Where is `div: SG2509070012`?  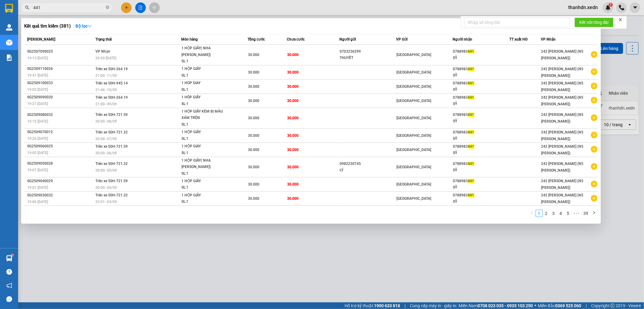
div: SG2509070012 is located at coordinates (61, 132).